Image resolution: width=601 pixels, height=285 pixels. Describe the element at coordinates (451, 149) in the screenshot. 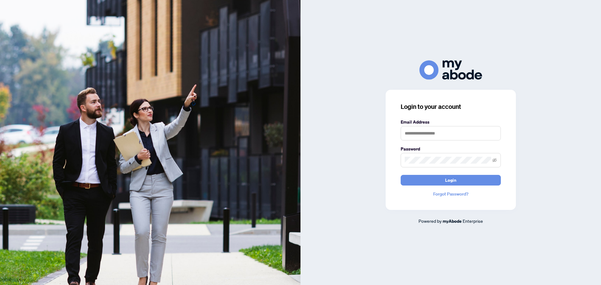

I see `label: Password` at that location.